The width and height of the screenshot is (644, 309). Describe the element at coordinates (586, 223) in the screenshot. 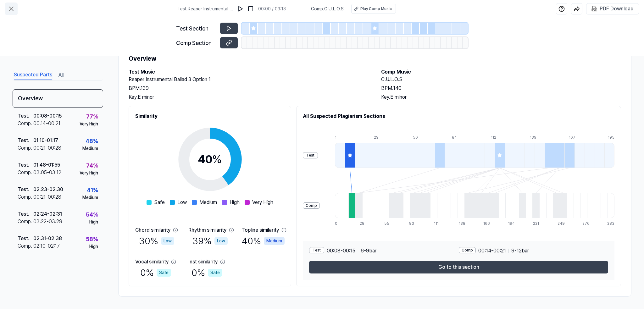

I see `div: 276` at that location.